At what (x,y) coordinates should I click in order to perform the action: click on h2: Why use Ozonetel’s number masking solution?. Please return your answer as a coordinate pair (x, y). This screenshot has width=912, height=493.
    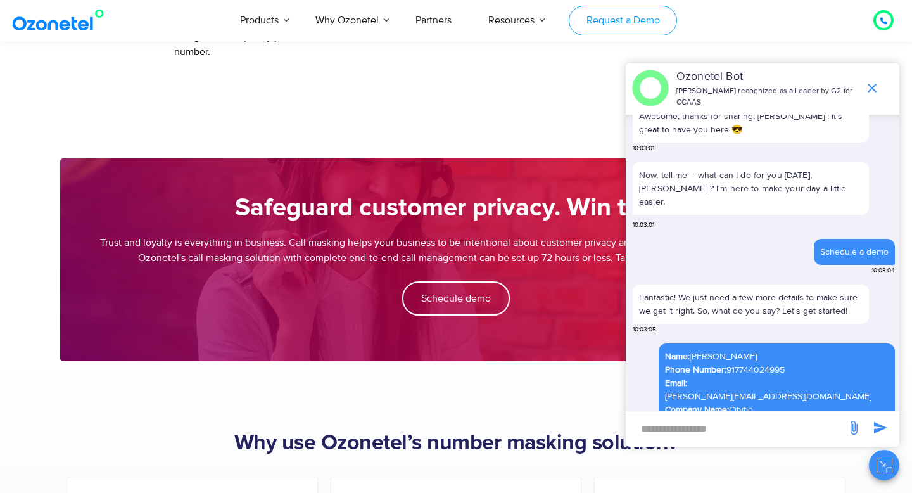
    Looking at the image, I should click on (456, 443).